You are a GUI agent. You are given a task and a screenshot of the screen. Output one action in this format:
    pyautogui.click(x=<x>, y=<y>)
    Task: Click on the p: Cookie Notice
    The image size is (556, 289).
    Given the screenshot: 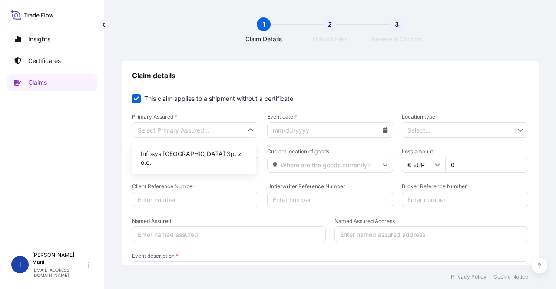 What is the action you would take?
    pyautogui.click(x=511, y=277)
    